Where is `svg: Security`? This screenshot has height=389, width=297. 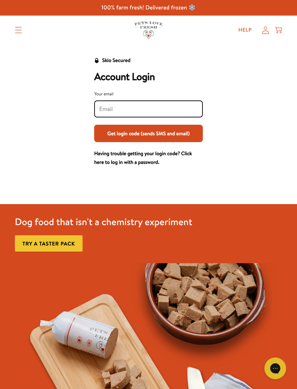 svg: Security is located at coordinates (97, 61).